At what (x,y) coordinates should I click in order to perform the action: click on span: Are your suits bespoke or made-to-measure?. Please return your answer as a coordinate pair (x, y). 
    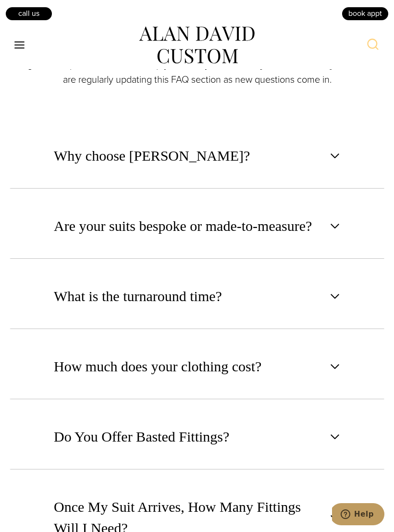
    Looking at the image, I should click on (182, 226).